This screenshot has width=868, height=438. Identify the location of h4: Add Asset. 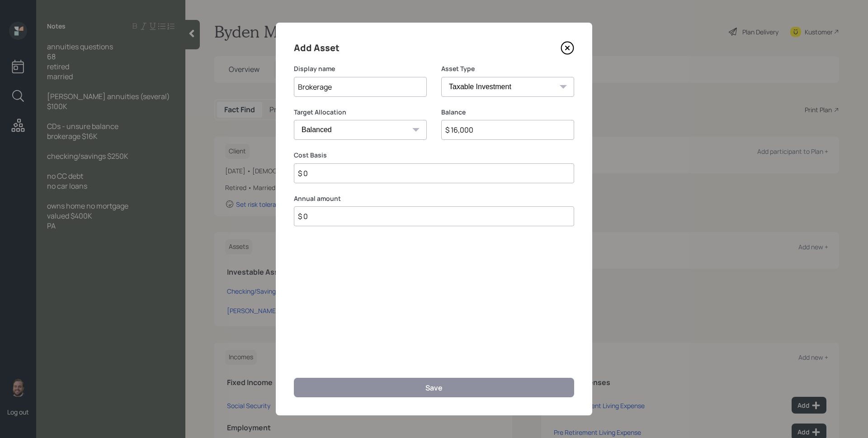
(316, 48).